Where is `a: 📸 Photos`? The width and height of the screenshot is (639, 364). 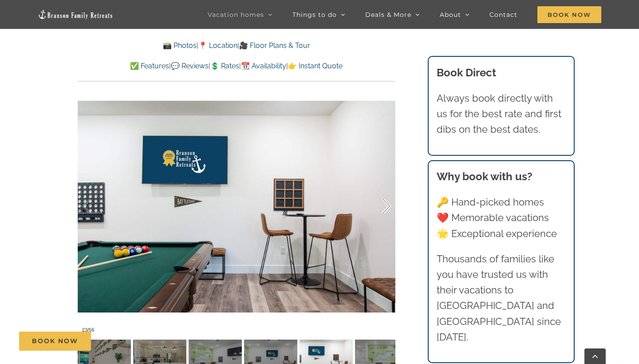
a: 📸 Photos is located at coordinates (180, 45).